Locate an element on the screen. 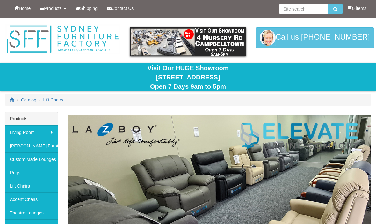 This screenshot has width=376, height=224. a: Accent Chairs is located at coordinates (31, 199).